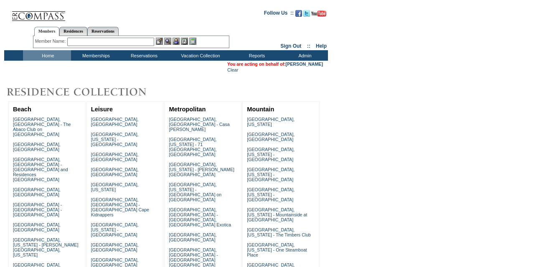  Describe the element at coordinates (168, 41) in the screenshot. I see `img: View` at that location.